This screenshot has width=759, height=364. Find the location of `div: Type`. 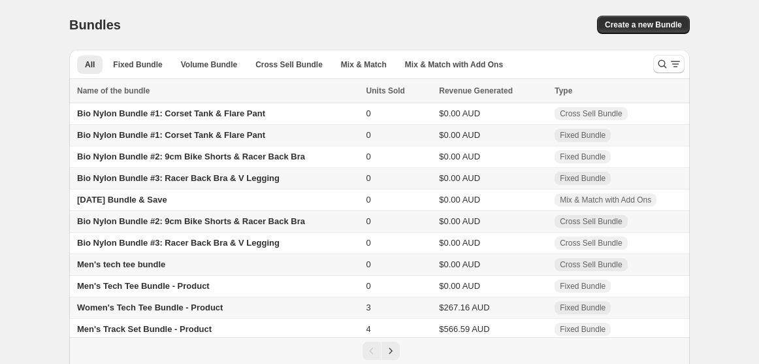

div: Type is located at coordinates (618, 91).